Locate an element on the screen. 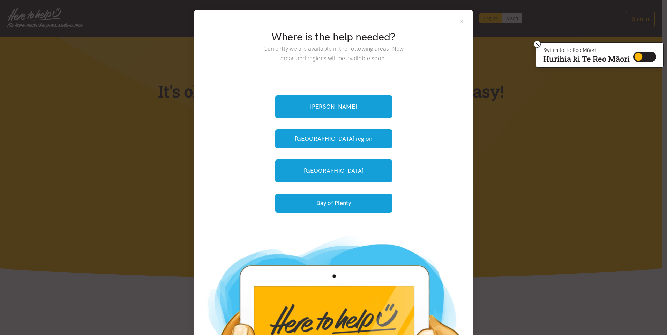  p: Switch to Te Reo Māori is located at coordinates (586, 50).